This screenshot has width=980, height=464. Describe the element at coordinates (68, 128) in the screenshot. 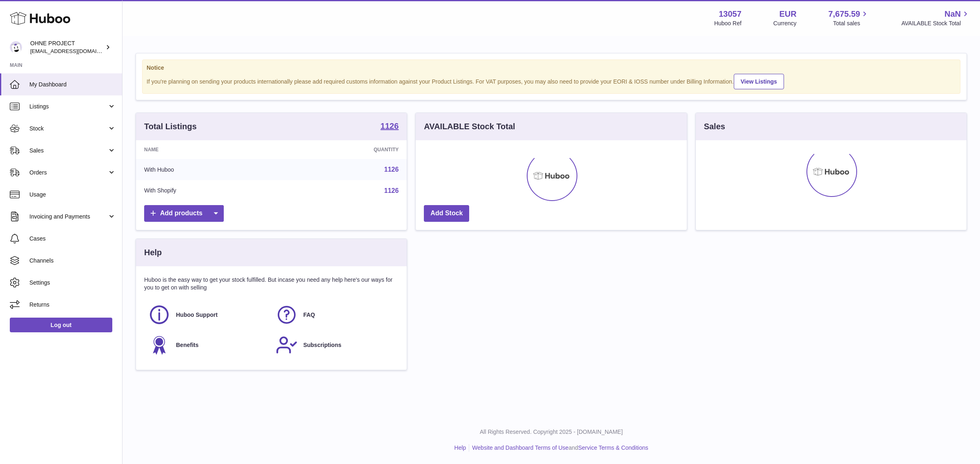

I see `span: Stock` at that location.